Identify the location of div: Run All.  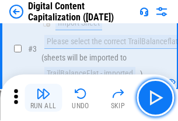
(43, 106).